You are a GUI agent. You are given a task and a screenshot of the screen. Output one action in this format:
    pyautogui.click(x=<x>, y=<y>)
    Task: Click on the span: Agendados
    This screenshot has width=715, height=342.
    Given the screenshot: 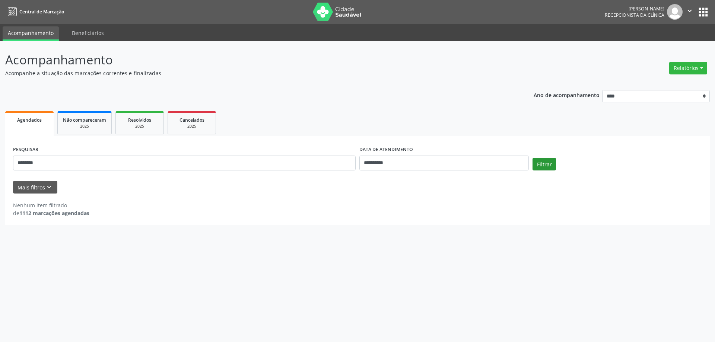 What is the action you would take?
    pyautogui.click(x=29, y=120)
    